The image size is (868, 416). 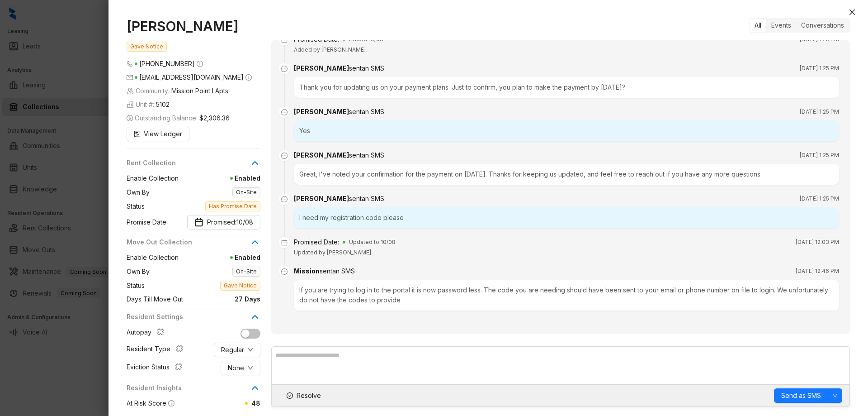 I want to click on span: Resolve, so click(x=309, y=395).